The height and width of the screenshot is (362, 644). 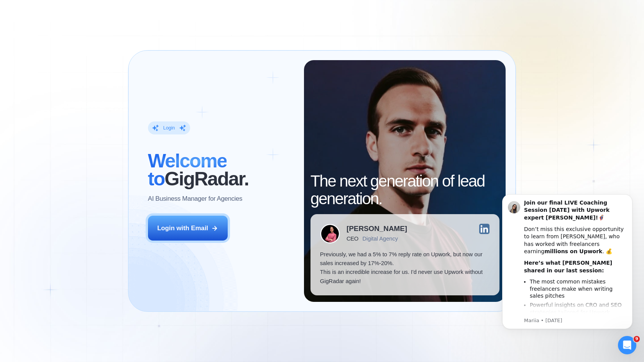 I want to click on li: Powerful insights on CRO and SEO strategies tailored for Upwork, so click(x=87, y=126).